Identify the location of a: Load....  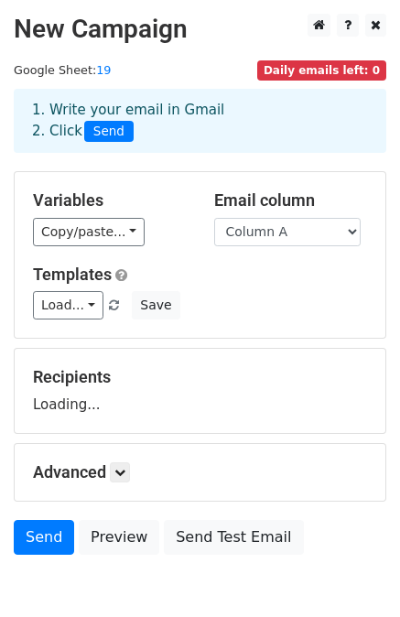
(68, 305).